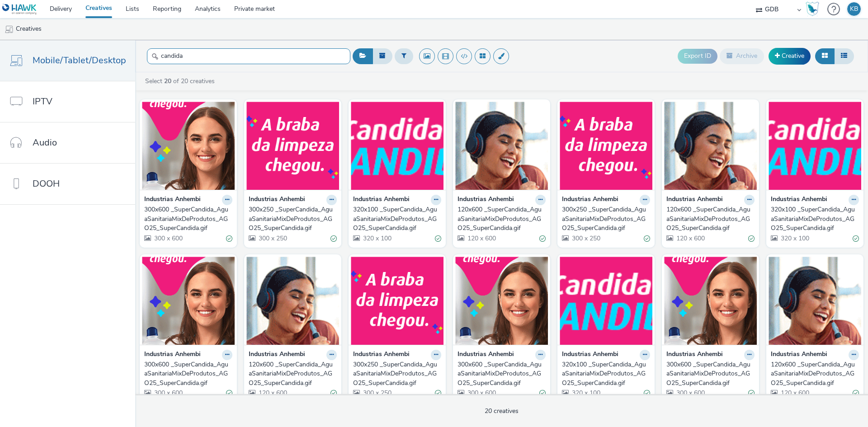  I want to click on button: Archive, so click(742, 57).